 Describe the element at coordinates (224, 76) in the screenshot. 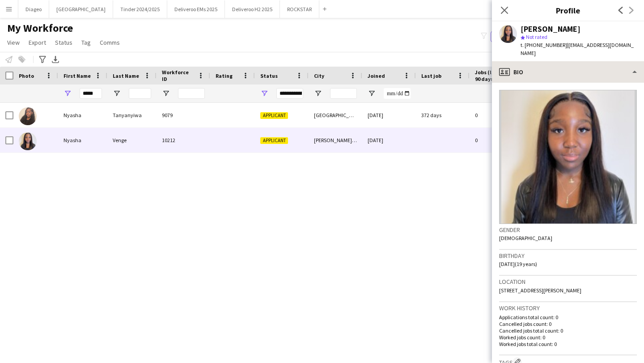

I see `span: Rating` at that location.